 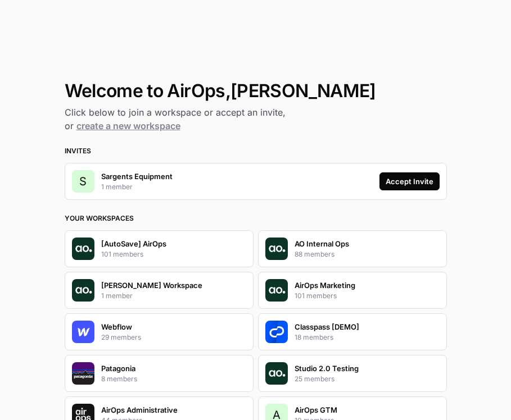 What do you see at coordinates (137, 176) in the screenshot?
I see `p: Sargents Equipment` at bounding box center [137, 176].